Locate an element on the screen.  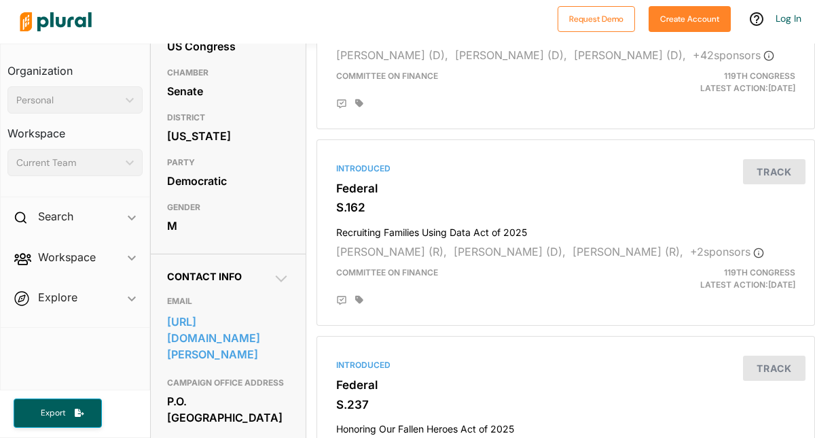
div: Current Team is located at coordinates (68, 162).